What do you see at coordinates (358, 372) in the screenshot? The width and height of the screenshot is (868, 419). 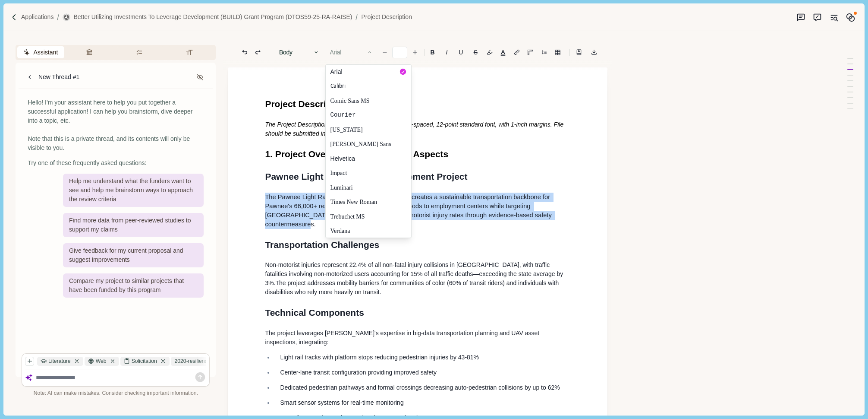 I see `span: Center-lane transit configuration providing improved safety` at bounding box center [358, 372].